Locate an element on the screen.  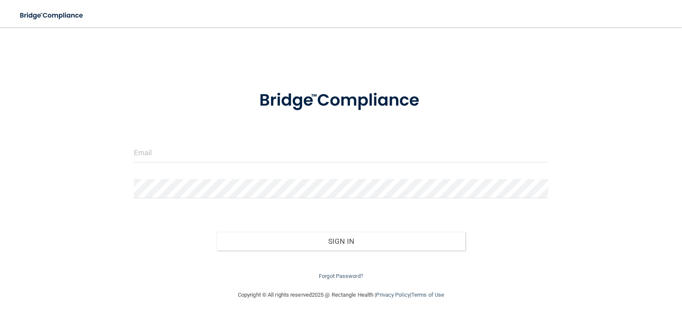
a: Privacy Policy is located at coordinates (393, 295).